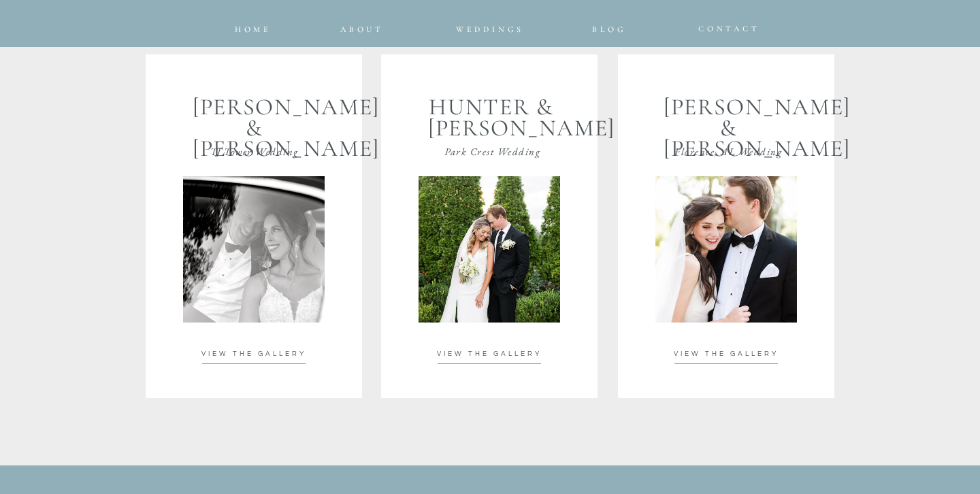  I want to click on a: home, so click(253, 26).